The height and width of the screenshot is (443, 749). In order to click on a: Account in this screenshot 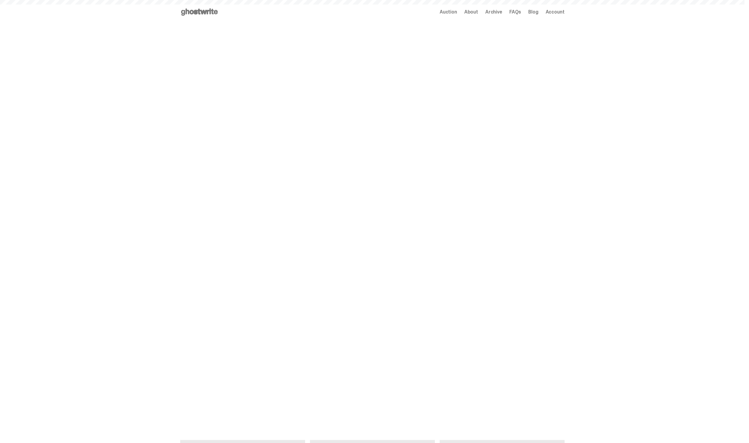, I will do `click(555, 12)`.